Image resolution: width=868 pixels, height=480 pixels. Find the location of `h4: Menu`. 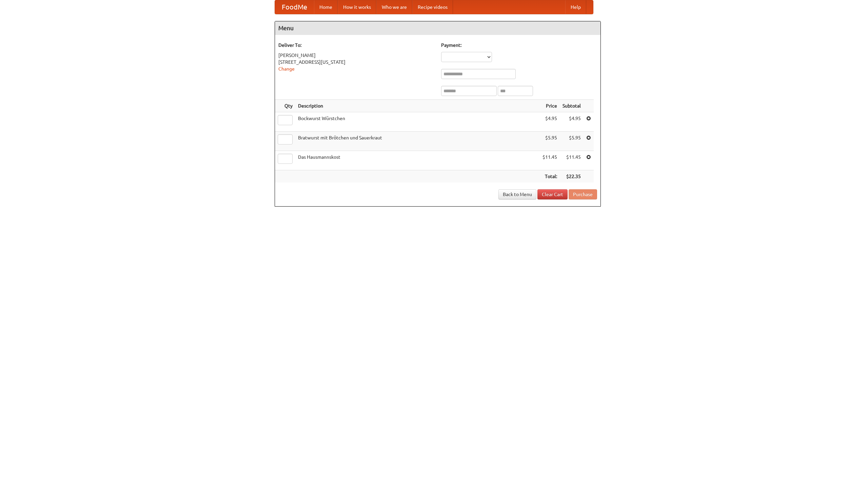

h4: Menu is located at coordinates (438, 28).